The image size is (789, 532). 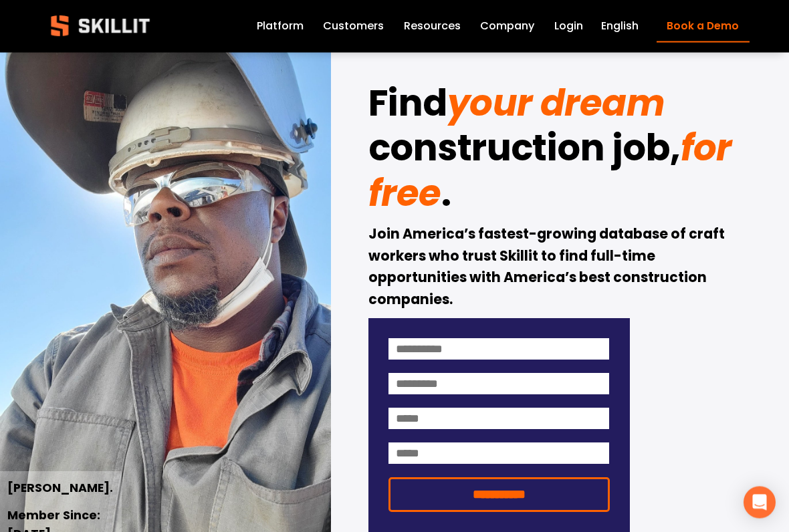 I want to click on em: for free, so click(x=554, y=170).